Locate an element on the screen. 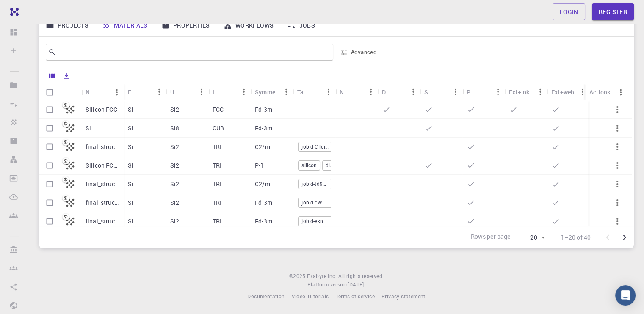 The height and width of the screenshot is (314, 644). a: Workflows is located at coordinates (248, 25).